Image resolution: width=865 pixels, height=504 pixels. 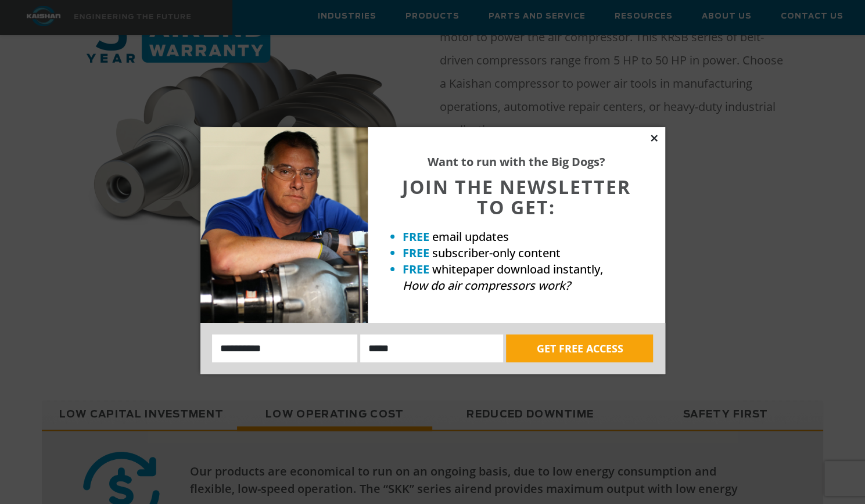 I want to click on input: Name:, so click(x=285, y=348).